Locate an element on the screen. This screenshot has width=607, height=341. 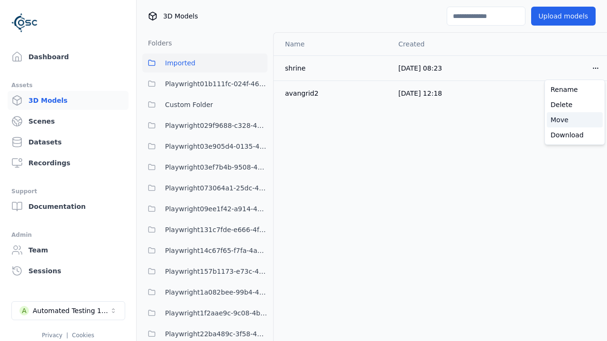
div: Delete is located at coordinates (574, 105).